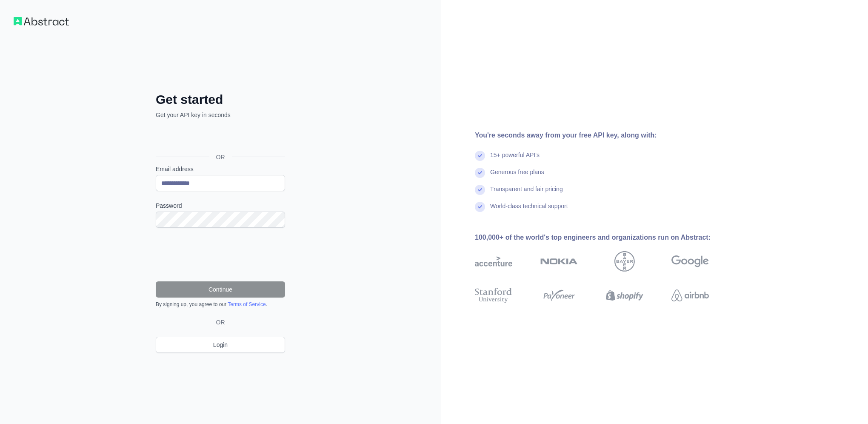 The width and height of the screenshot is (868, 424). I want to click on label: Email address, so click(221, 169).